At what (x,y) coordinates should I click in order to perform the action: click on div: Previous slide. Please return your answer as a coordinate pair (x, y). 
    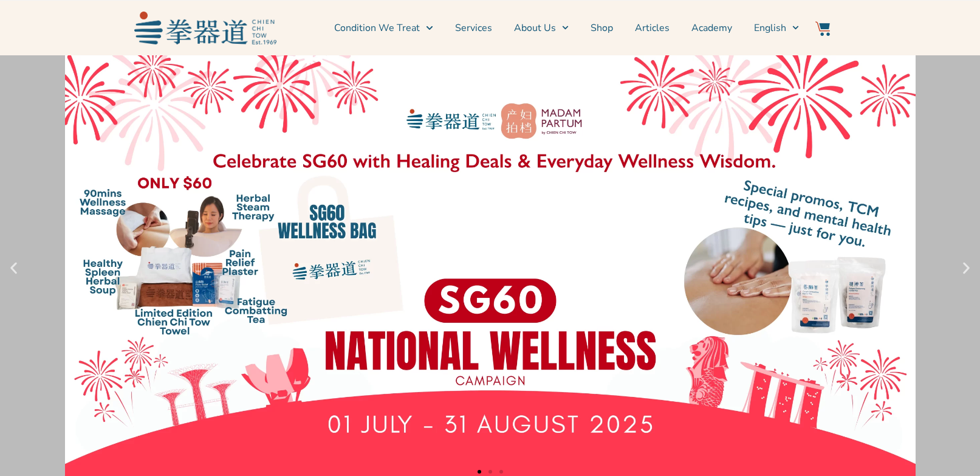
    Looking at the image, I should click on (13, 268).